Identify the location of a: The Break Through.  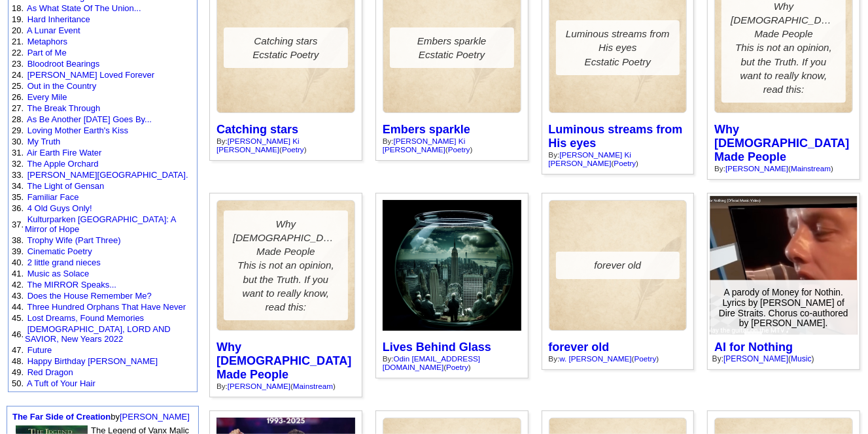
(63, 108).